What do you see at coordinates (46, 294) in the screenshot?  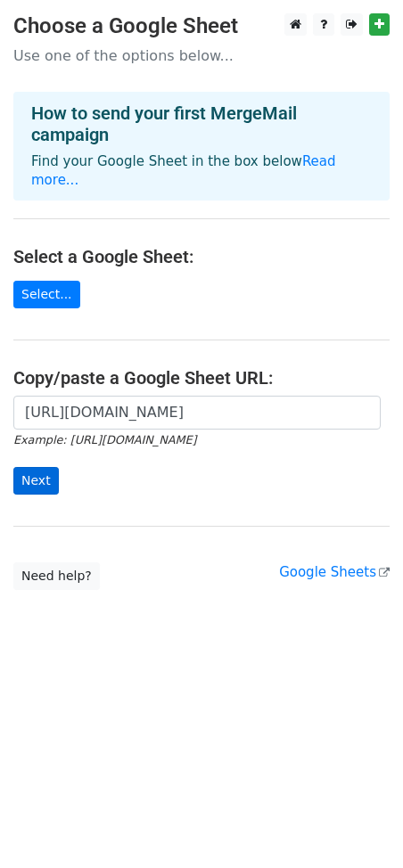 I see `a: Select...` at bounding box center [46, 294].